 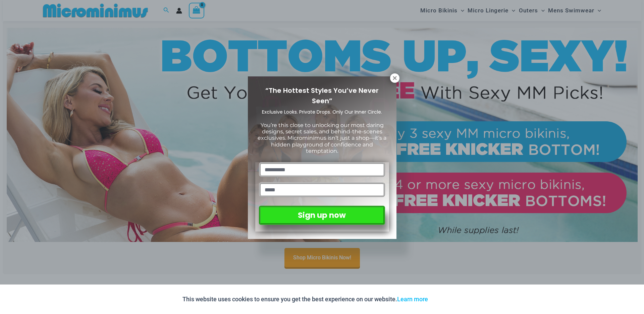 I want to click on button: Sign up now, so click(x=322, y=215).